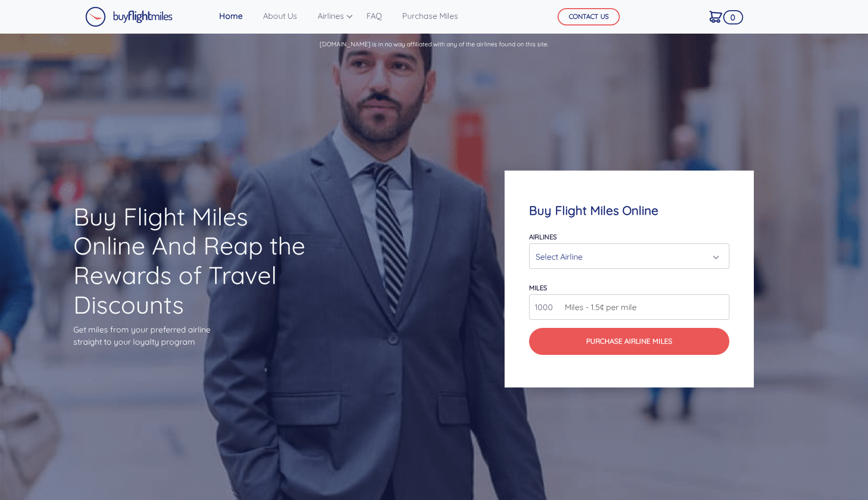  Describe the element at coordinates (598, 308) in the screenshot. I see `span: Miles - 1.5¢ per mile` at that location.